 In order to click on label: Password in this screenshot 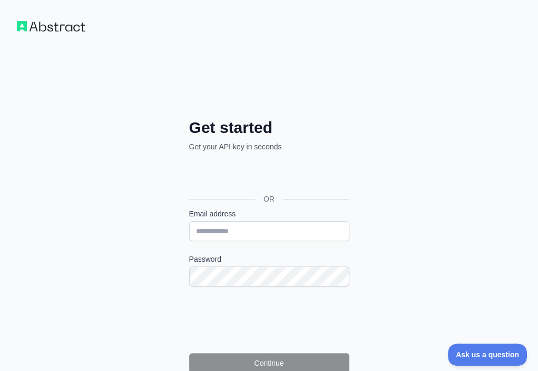, I will do `click(269, 259)`.